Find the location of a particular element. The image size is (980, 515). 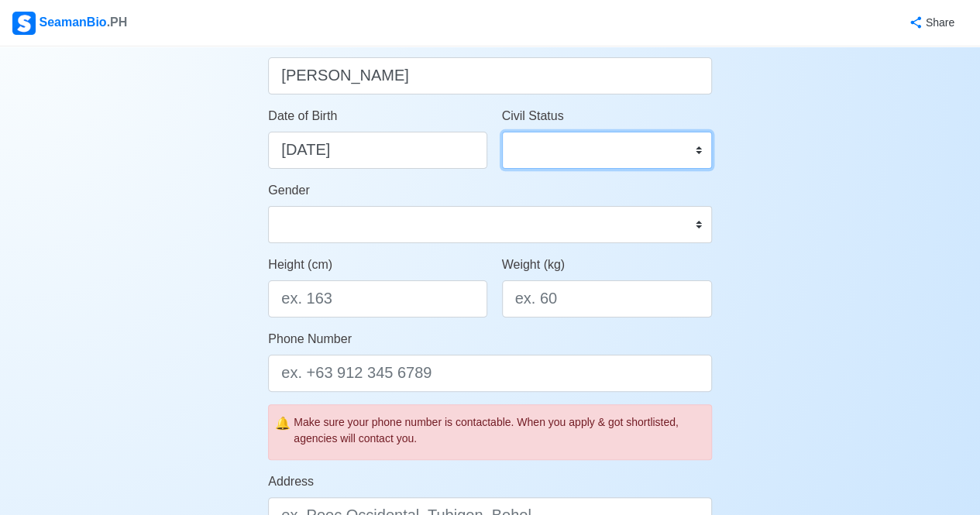

div: Make sure your phone number is contactable. When you apply & got shortlisted, agencies will conta... is located at coordinates (499, 431).